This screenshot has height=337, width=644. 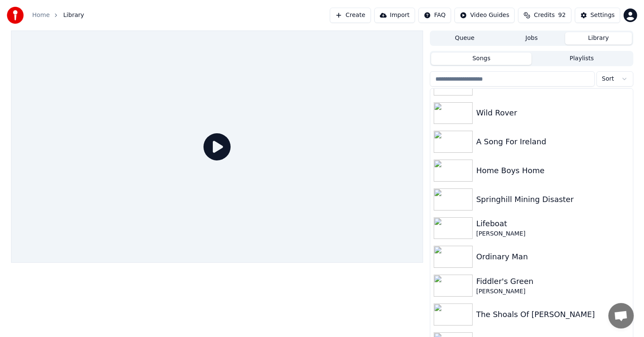 I want to click on div: Settings, so click(x=602, y=15).